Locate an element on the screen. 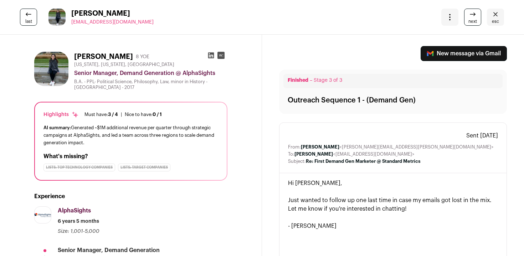 The height and width of the screenshot is (256, 524). h2: What's missing? is located at coordinates (131, 156).